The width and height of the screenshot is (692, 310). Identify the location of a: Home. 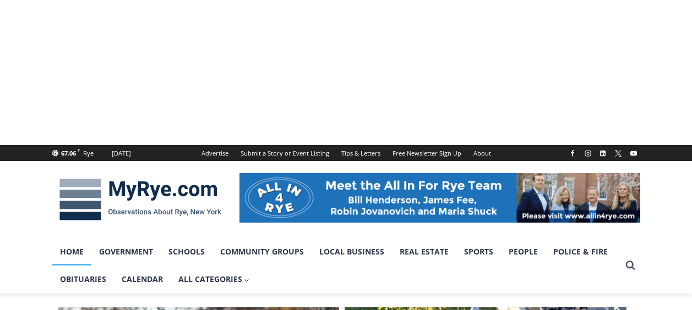
(72, 252).